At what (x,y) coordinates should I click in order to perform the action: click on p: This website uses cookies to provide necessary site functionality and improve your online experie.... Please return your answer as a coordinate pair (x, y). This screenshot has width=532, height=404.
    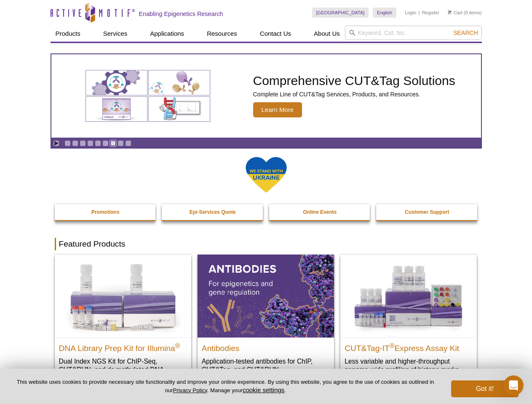
    Looking at the image, I should click on (225, 386).